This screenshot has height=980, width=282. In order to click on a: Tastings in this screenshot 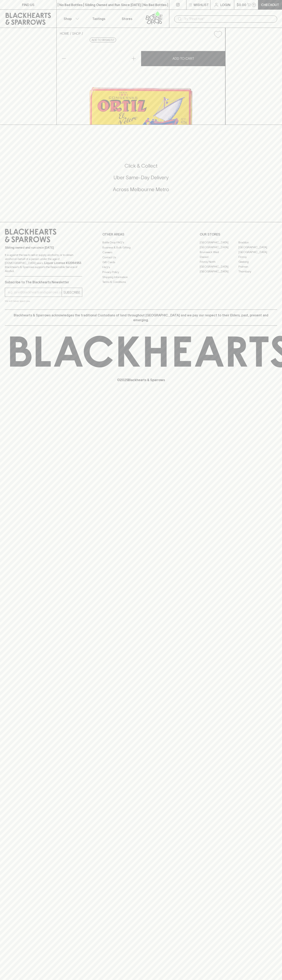, I will do `click(99, 19)`.